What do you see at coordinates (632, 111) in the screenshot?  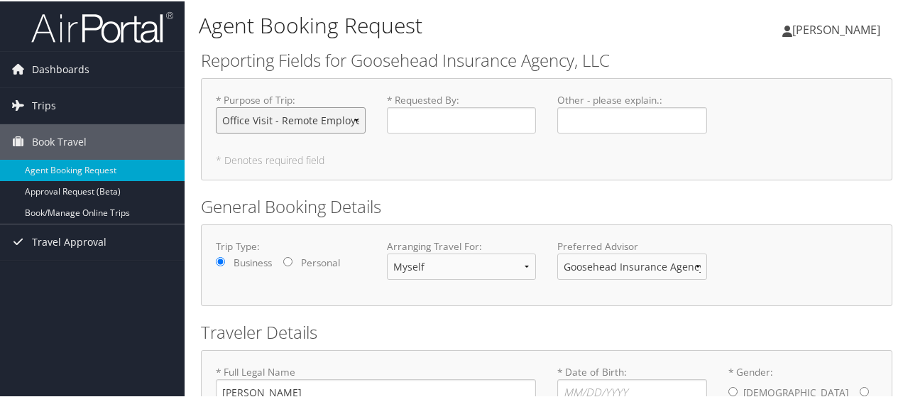 I see `label: Other - please explain. :` at bounding box center [632, 111].